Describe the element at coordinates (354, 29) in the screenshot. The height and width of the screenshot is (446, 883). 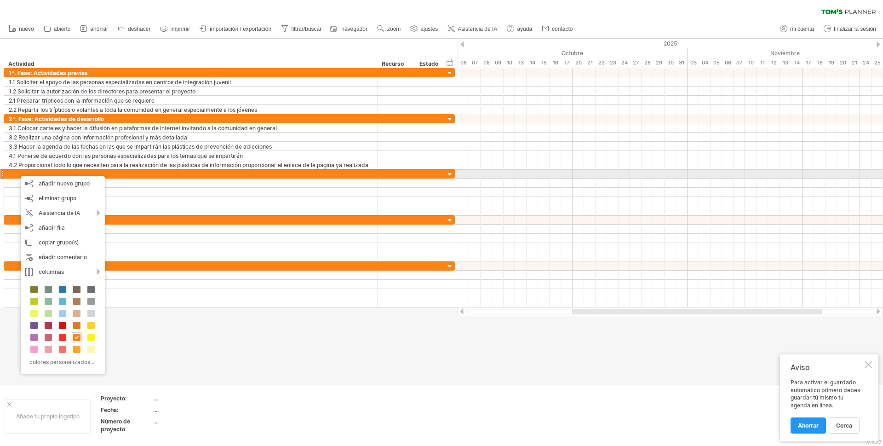
I see `font: navegador` at that location.